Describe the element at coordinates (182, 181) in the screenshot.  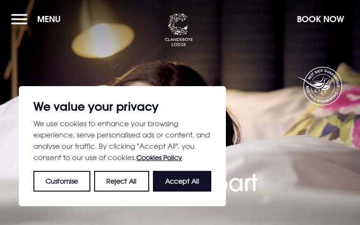
I see `button: Accept All` at that location.